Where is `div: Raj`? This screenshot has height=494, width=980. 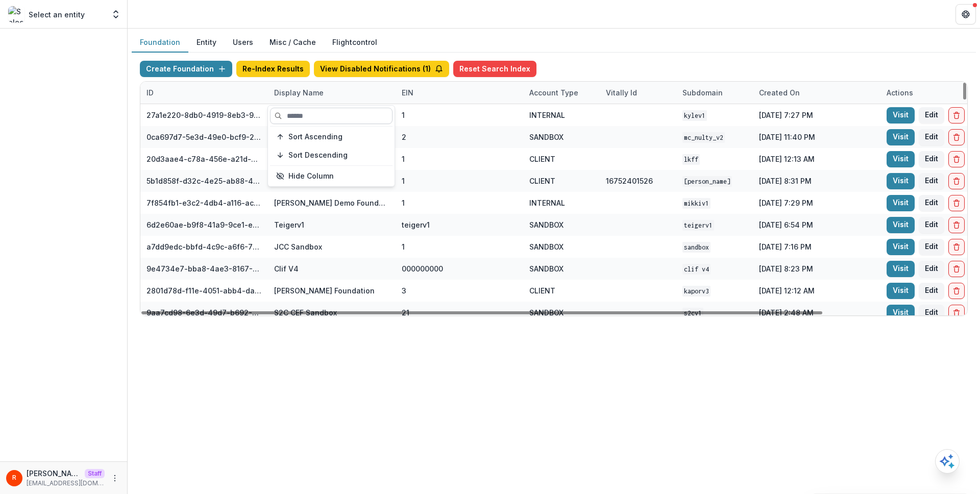 div: Raj is located at coordinates (15, 478).